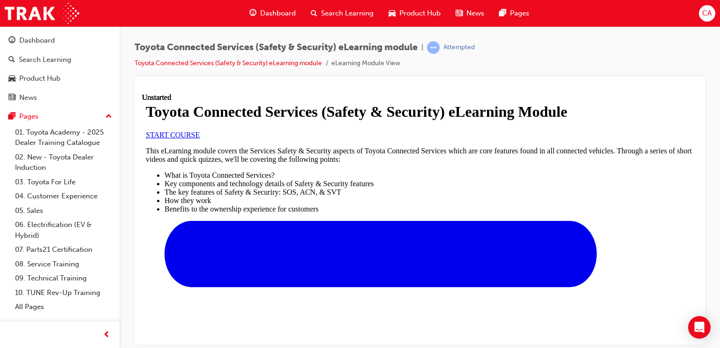  Describe the element at coordinates (699, 327) in the screenshot. I see `div: Open Intercom Messenger` at that location.